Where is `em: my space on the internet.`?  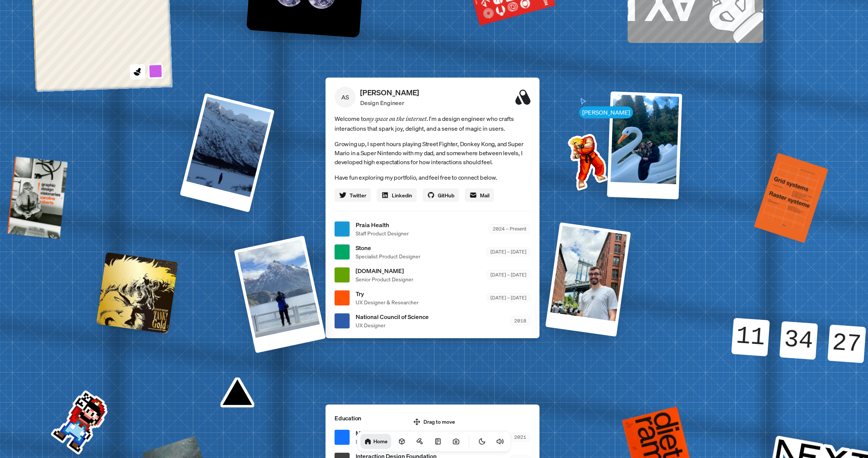 em: my space on the internet. is located at coordinates (398, 119).